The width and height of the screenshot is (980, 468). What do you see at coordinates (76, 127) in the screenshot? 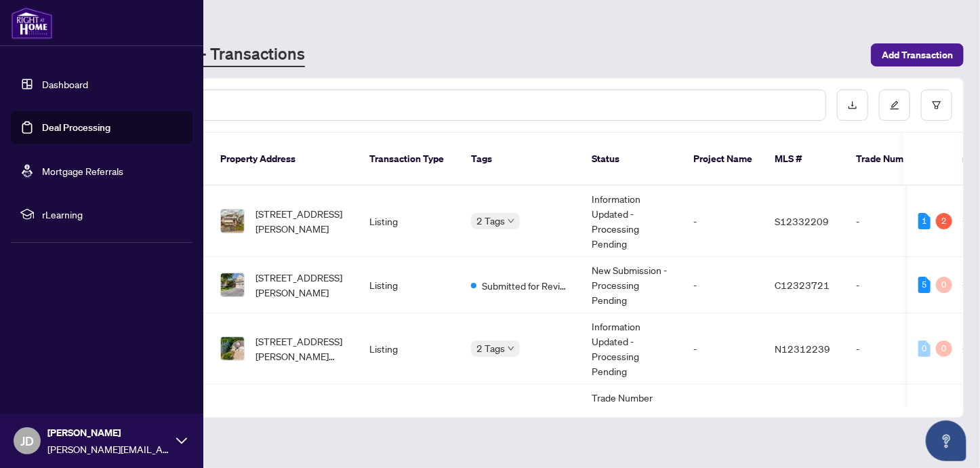
I see `a: Deal Processing` at bounding box center [76, 127].